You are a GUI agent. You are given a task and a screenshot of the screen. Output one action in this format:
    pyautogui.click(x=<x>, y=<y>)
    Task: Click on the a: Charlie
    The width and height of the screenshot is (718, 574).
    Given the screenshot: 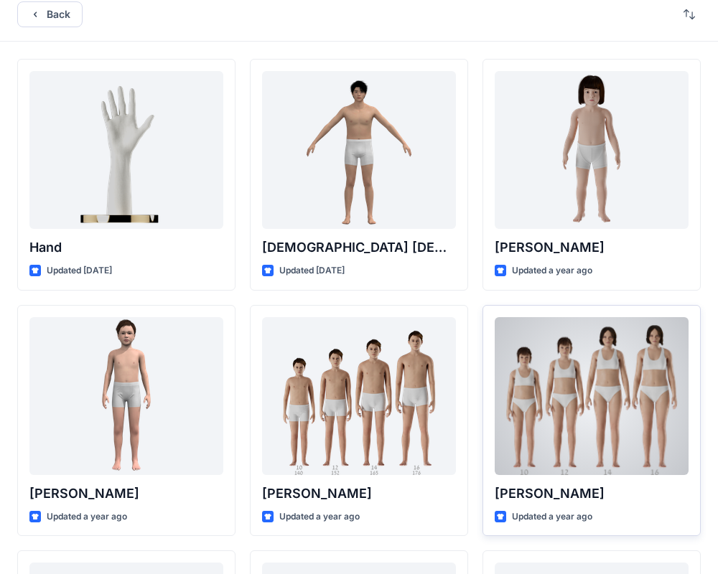 What is the action you would take?
    pyautogui.click(x=591, y=150)
    